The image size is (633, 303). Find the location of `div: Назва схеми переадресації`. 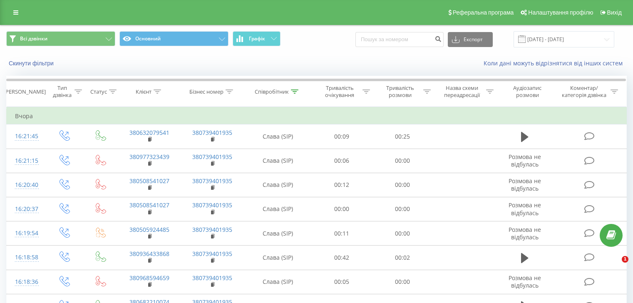

div: Назва схеми переадресації is located at coordinates (462, 92).